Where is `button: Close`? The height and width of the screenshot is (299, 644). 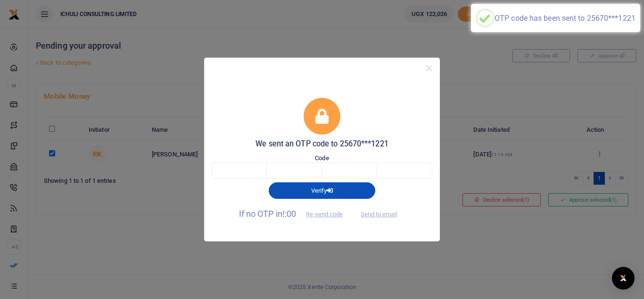 button: Close is located at coordinates (429, 68).